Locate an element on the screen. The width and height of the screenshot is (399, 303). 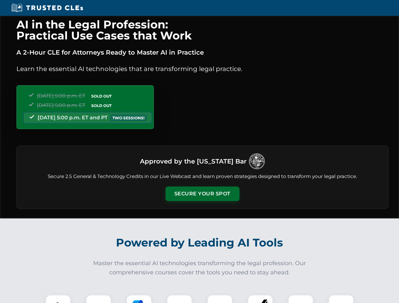
p: Master the essential AI technologies transforming the legal profession. Our comprehensive courses... is located at coordinates (200, 268).